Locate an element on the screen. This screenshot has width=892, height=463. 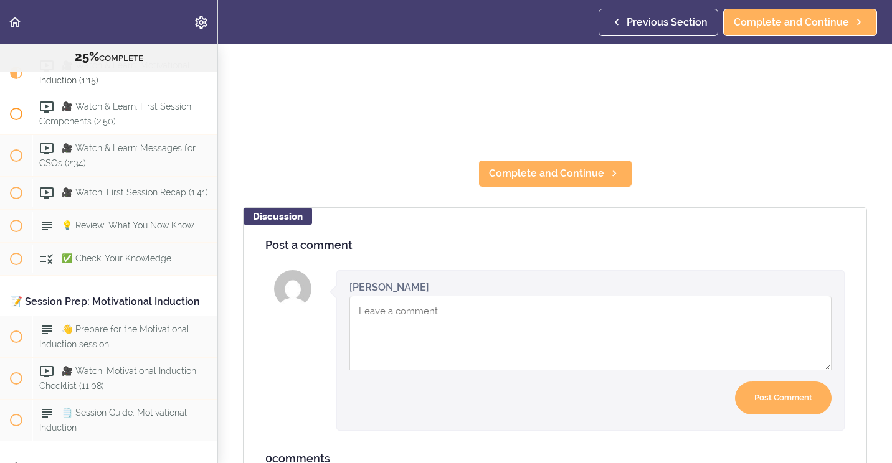
a: Previous Section is located at coordinates (658, 22).